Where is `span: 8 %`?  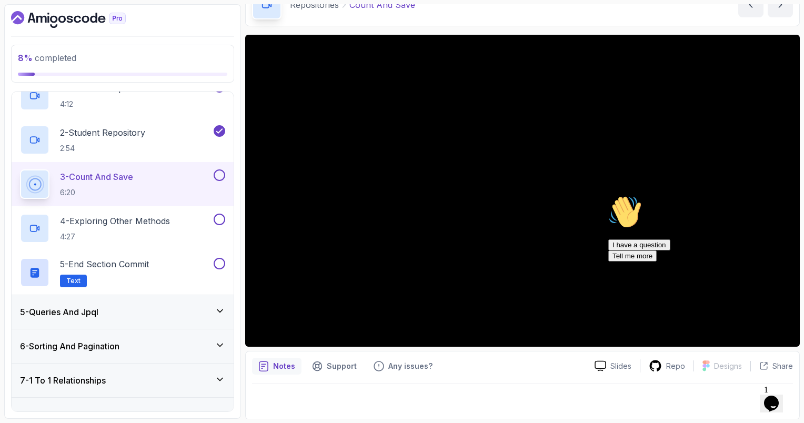
span: 8 % is located at coordinates (25, 58).